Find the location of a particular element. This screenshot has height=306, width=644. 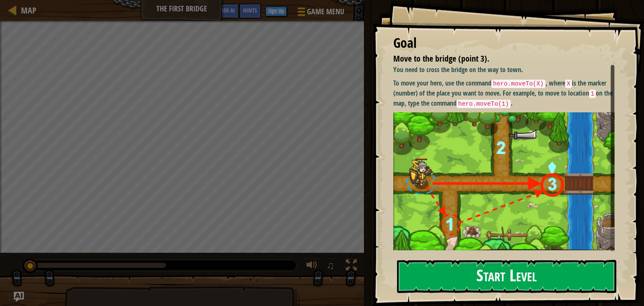

li: Move to the bridge (point 3). is located at coordinates (498, 59).